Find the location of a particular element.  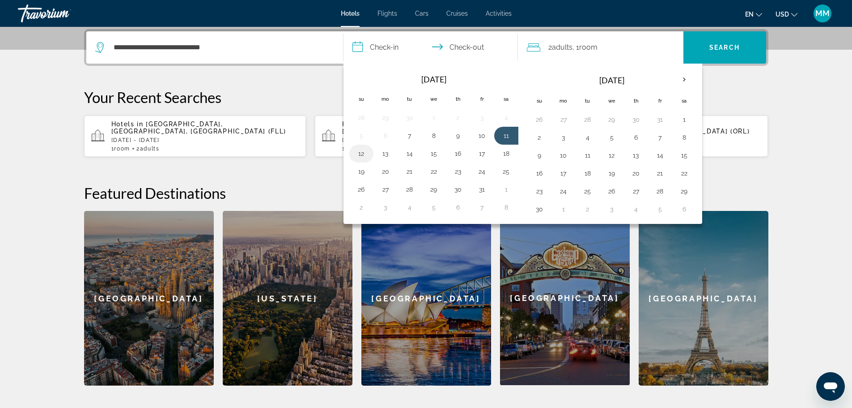

button: Day 19 is located at coordinates (612, 173).